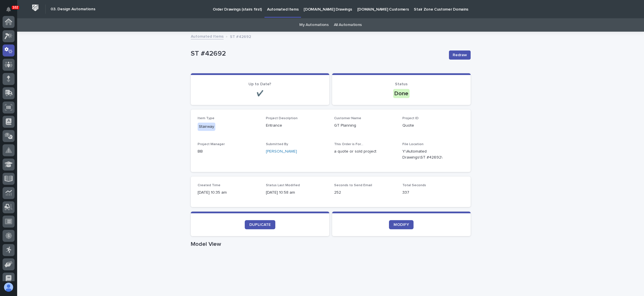  Describe the element at coordinates (207, 127) in the screenshot. I see `div: Stairway` at that location.